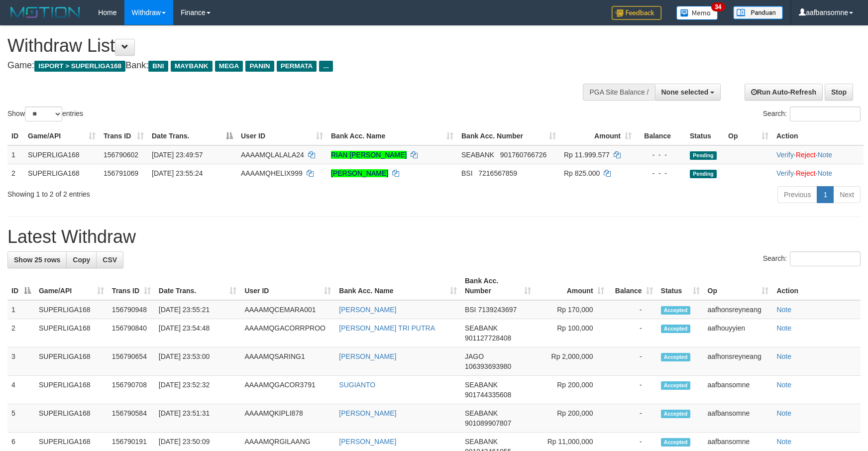 The image size is (868, 451). I want to click on td: aafhonsreyneang, so click(738, 361).